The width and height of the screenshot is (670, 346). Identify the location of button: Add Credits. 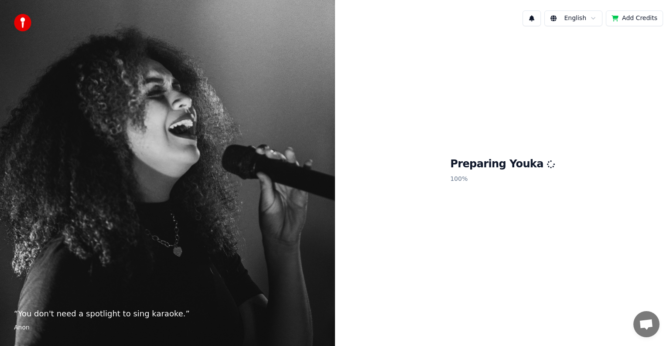
(634, 18).